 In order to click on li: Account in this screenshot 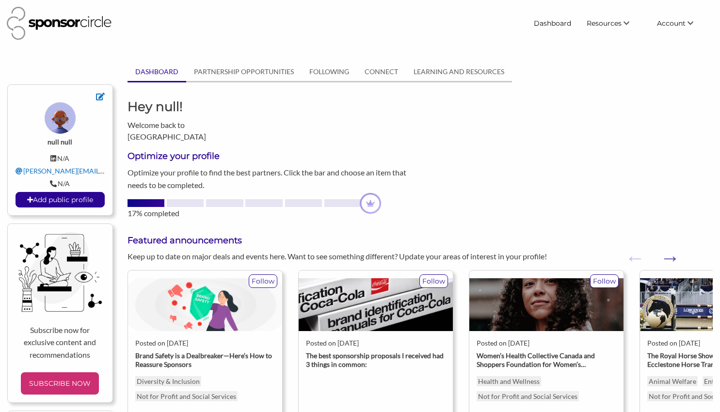, I will do `click(681, 23)`.